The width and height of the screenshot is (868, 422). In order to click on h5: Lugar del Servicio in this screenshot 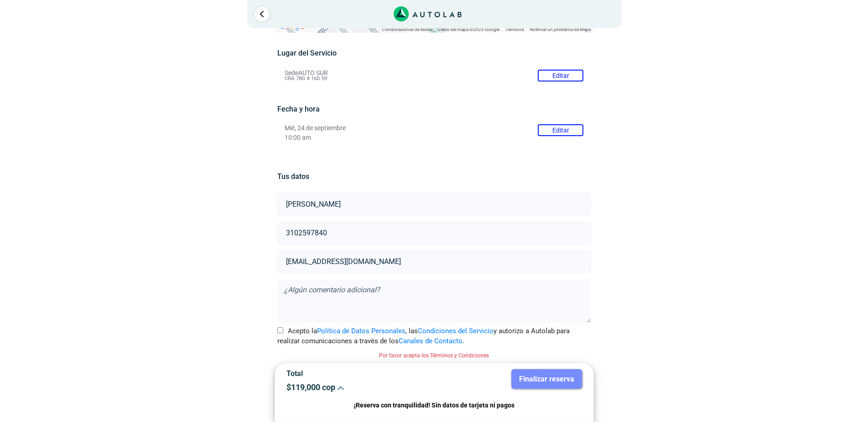, I will do `click(434, 53)`.